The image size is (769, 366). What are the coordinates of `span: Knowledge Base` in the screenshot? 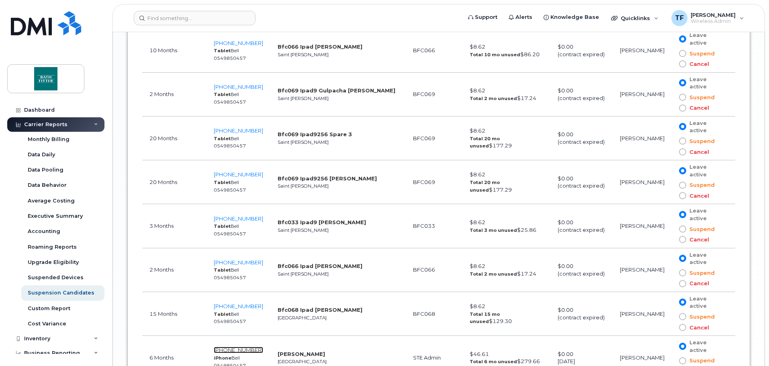 It's located at (574, 17).